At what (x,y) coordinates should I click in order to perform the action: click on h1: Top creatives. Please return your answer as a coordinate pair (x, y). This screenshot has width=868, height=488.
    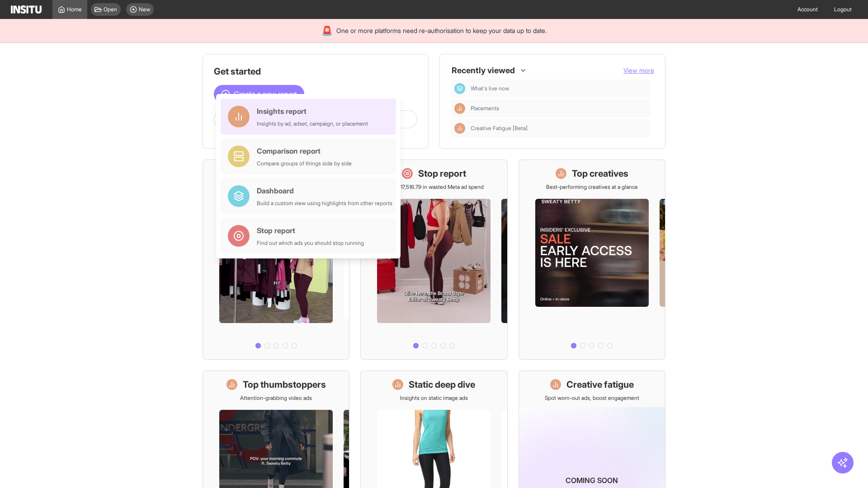
    Looking at the image, I should click on (600, 173).